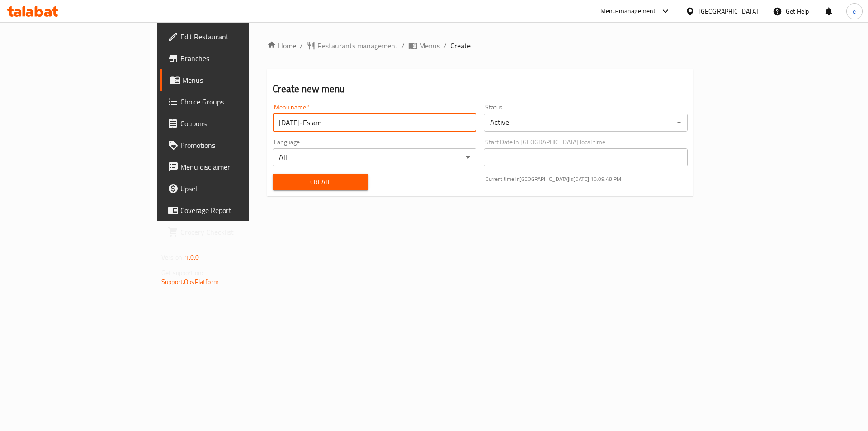 Image resolution: width=868 pixels, height=431 pixels. Describe the element at coordinates (238, 188) in the screenshot. I see `span: Upsell` at that location.